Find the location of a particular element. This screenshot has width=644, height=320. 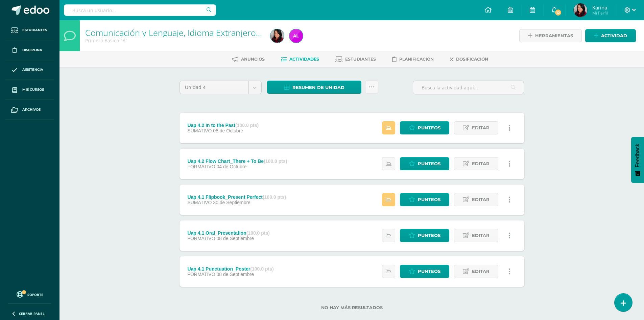

div: Uap 4.1 Punctuation_Poster is located at coordinates (231, 269).